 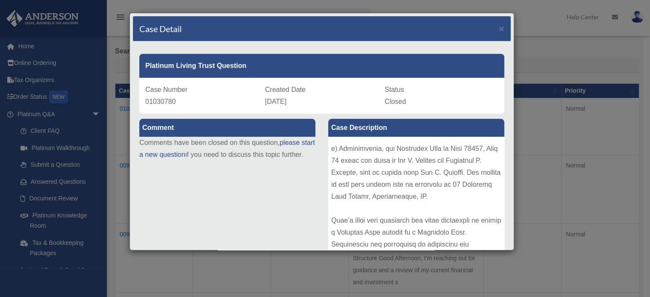 What do you see at coordinates (416, 128) in the screenshot?
I see `label: Case Description` at bounding box center [416, 128].